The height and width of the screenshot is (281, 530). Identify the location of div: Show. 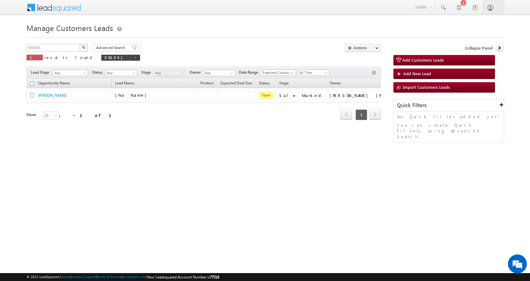
(32, 115).